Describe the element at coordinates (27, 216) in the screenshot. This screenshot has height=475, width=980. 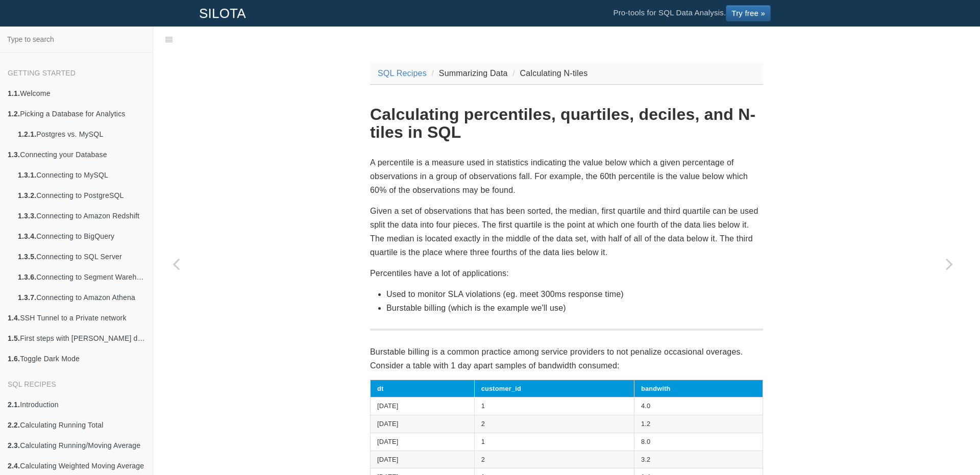
I see `b: 1.3.3.` at that location.